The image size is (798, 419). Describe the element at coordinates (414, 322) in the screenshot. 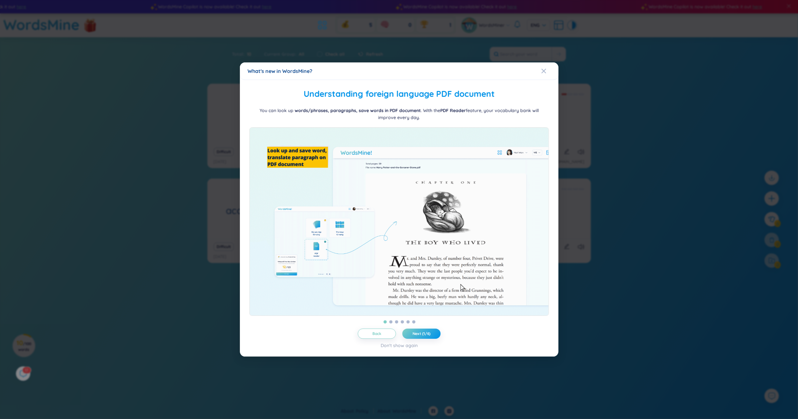

I see `button: 6` at that location.